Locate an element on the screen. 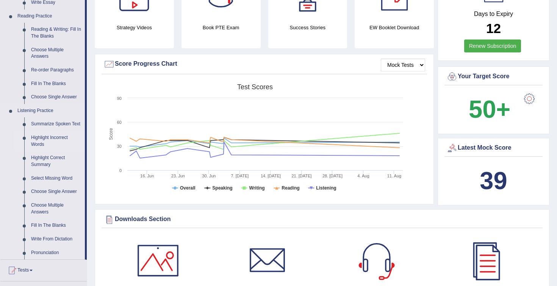 The width and height of the screenshot is (557, 286). h4: Book PTE Exam is located at coordinates (221, 27).